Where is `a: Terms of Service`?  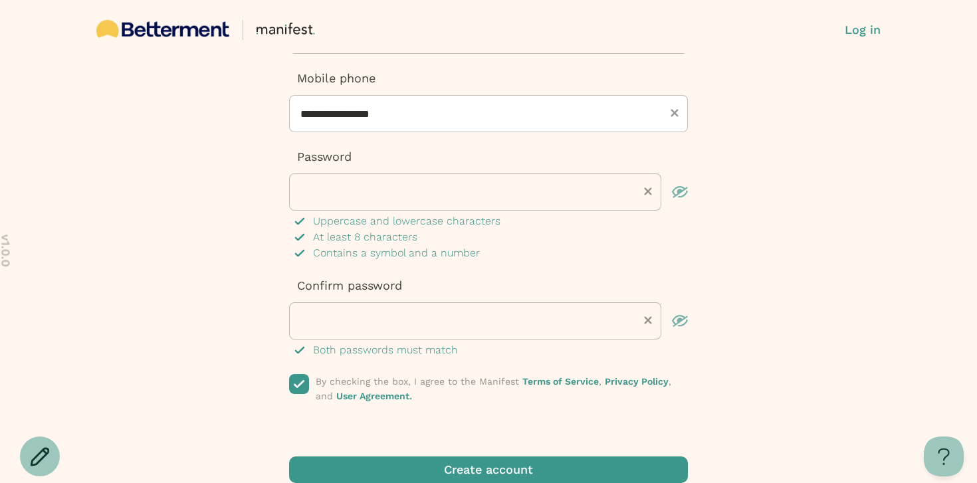
a: Terms of Service is located at coordinates (560, 382).